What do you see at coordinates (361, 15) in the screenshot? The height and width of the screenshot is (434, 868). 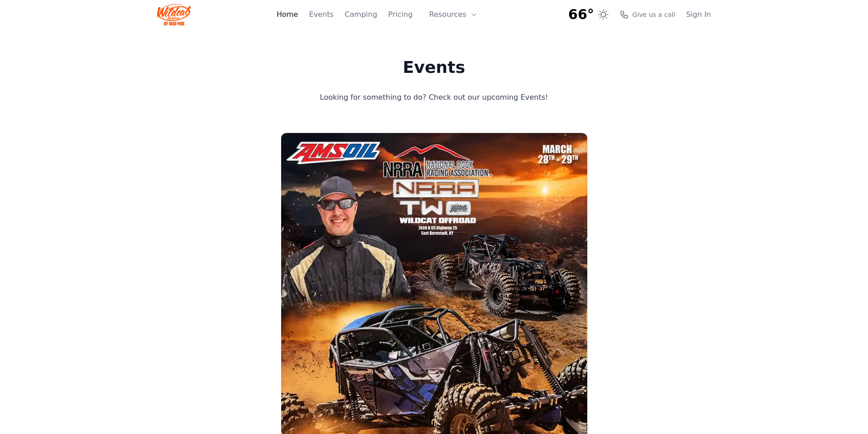 I see `a: Camping` at bounding box center [361, 15].